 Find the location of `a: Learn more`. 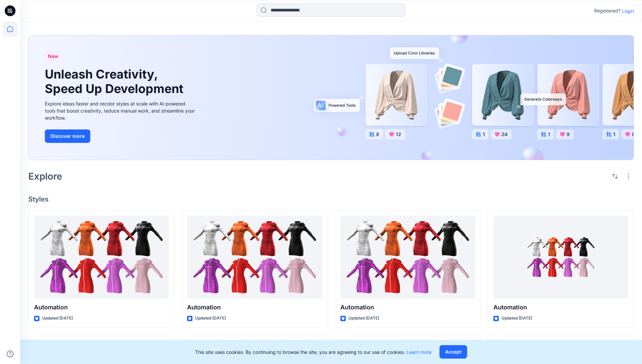

a: Learn more is located at coordinates (419, 352).